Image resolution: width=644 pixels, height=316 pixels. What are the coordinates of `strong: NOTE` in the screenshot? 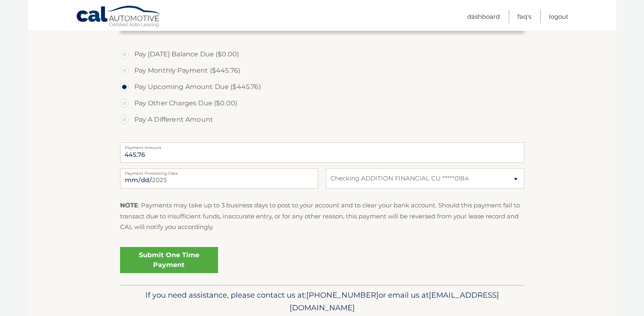 It's located at (129, 205).